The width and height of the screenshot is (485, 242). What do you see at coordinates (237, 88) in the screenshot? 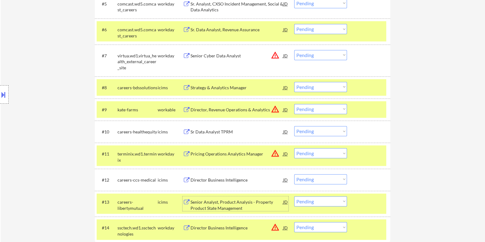
I see `div: Strategy & Analytics Manager` at bounding box center [237, 88].